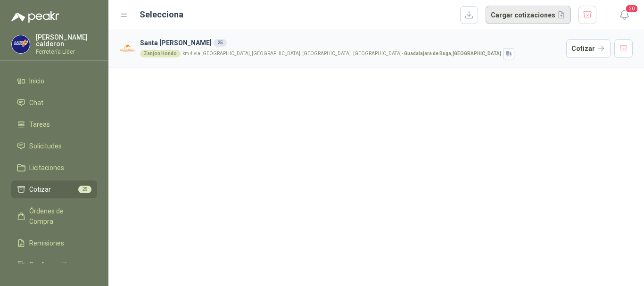 This screenshot has height=286, width=644. What do you see at coordinates (47, 243) in the screenshot?
I see `span: Remisiones` at bounding box center [47, 243].